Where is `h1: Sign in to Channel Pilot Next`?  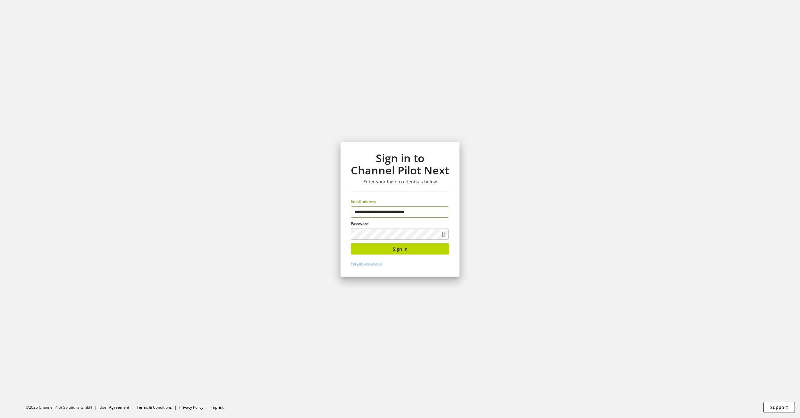 h1: Sign in to Channel Pilot Next is located at coordinates (400, 164).